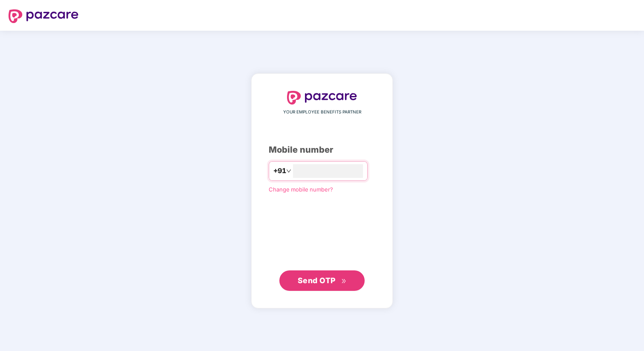 This screenshot has height=351, width=644. Describe the element at coordinates (300, 189) in the screenshot. I see `a: Change mobile number?` at that location.